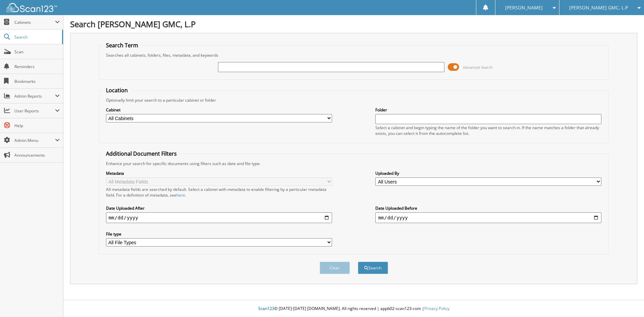  What do you see at coordinates (489, 208) in the screenshot?
I see `label: Date Uploaded Before` at bounding box center [489, 208].